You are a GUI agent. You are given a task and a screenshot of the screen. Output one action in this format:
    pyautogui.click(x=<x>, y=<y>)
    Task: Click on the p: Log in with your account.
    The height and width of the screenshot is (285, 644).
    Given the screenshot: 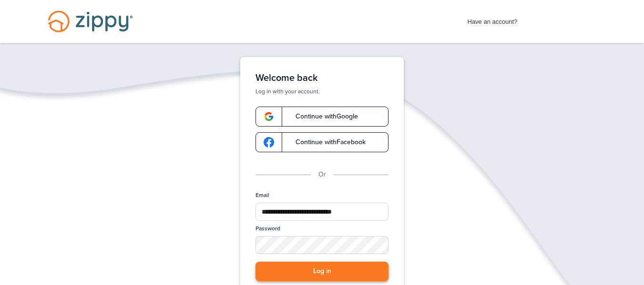 What is the action you would take?
    pyautogui.click(x=322, y=92)
    